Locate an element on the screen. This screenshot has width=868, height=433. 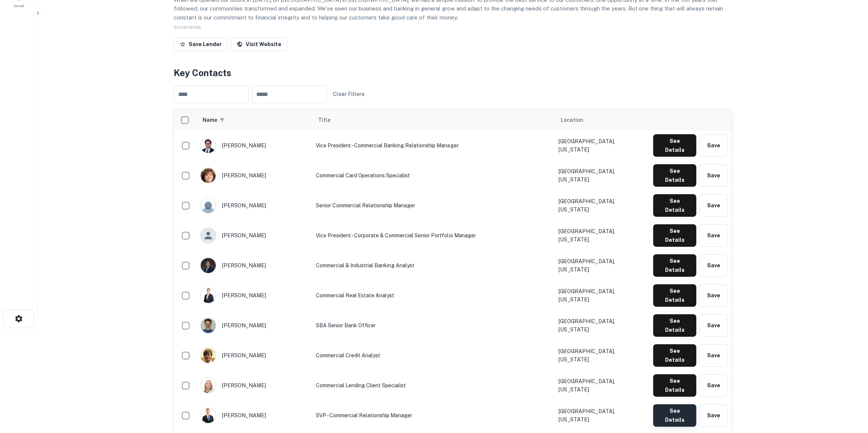
td: SVP - Commercial Relationship Manager is located at coordinates (433, 416).